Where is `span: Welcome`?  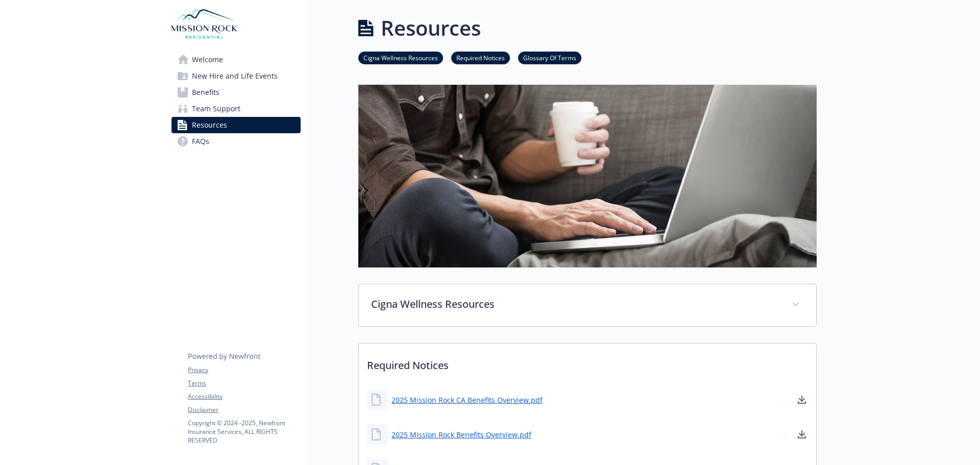 span: Welcome is located at coordinates (207, 60).